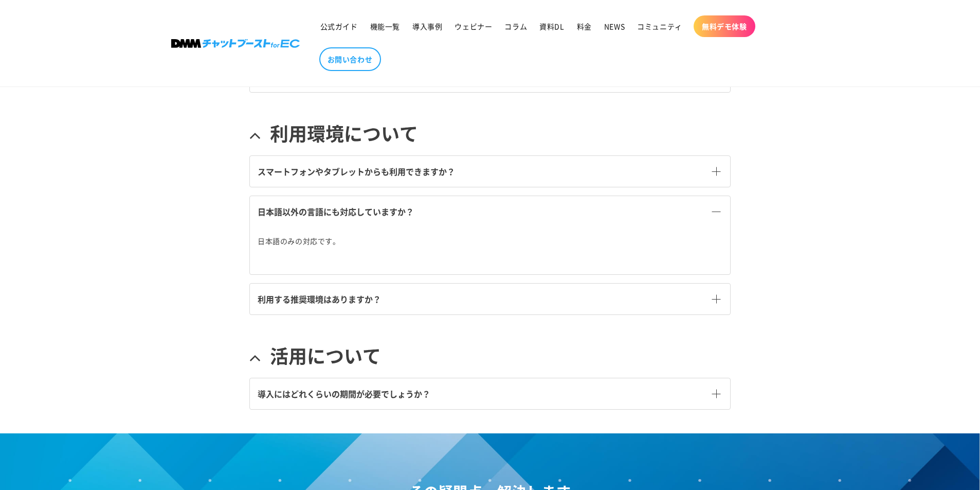 The width and height of the screenshot is (980, 490). What do you see at coordinates (584, 26) in the screenshot?
I see `span: 料金` at bounding box center [584, 26].